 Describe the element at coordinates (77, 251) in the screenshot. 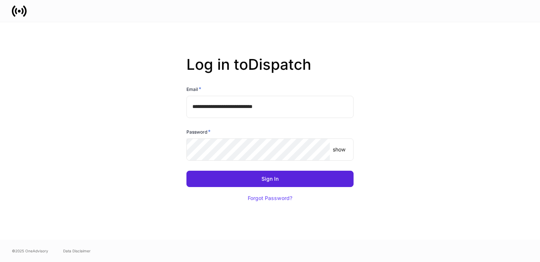

I see `a: Data Disclaimer` at that location.